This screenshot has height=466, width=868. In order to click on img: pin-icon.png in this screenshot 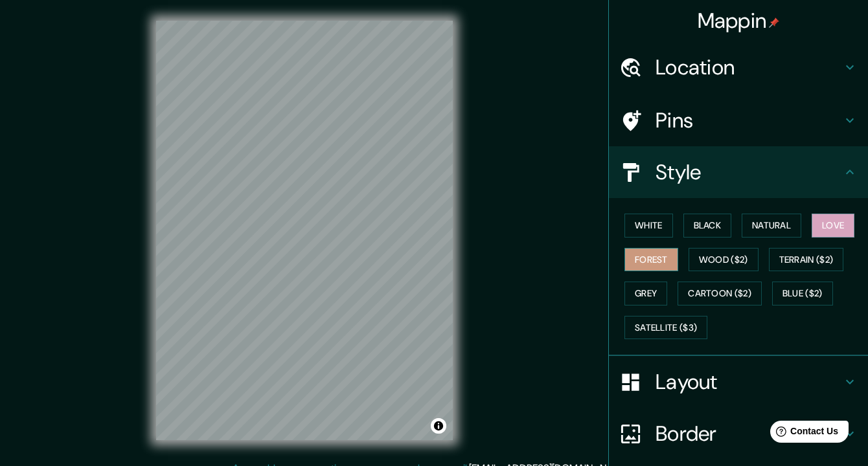, I will do `click(774, 23)`.